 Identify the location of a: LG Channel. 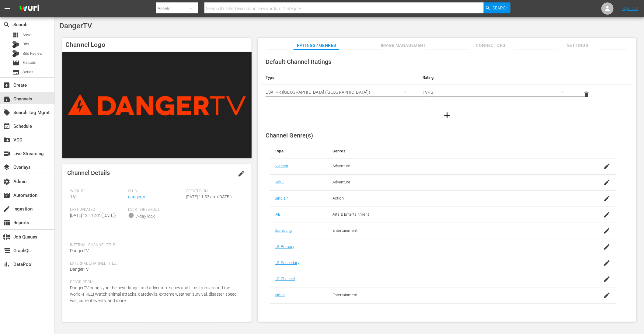
(285, 279).